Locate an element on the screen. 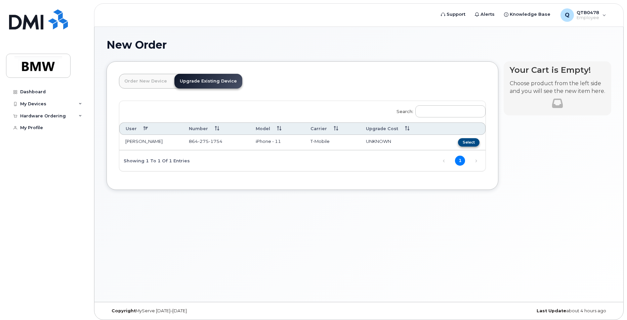 The height and width of the screenshot is (320, 627). input: Search: is located at coordinates (450, 111).